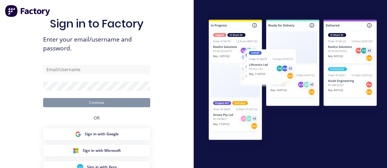 The image size is (387, 168). What do you see at coordinates (97, 44) in the screenshot?
I see `span: Enter your email/username and password.` at bounding box center [97, 44].